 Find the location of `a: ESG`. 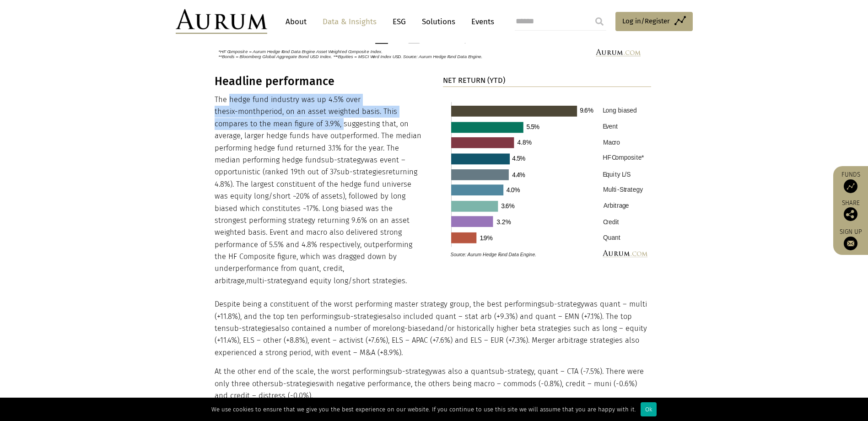

a: ESG is located at coordinates (399, 22).